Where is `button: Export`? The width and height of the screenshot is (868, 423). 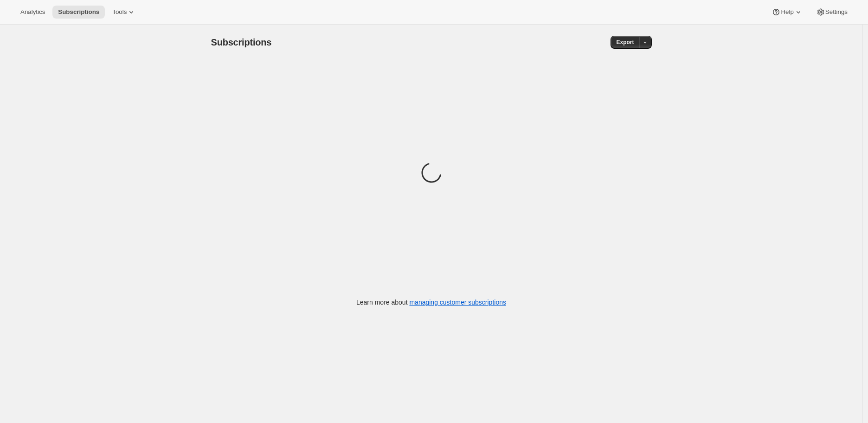
button: Export is located at coordinates (625, 42).